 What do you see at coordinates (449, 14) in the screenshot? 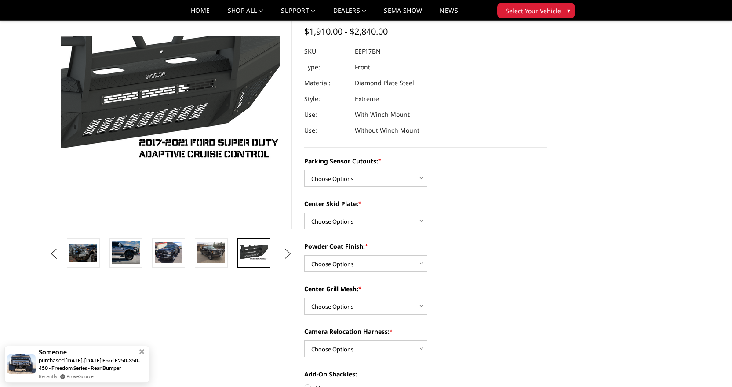
I see `a: News` at bounding box center [449, 14].